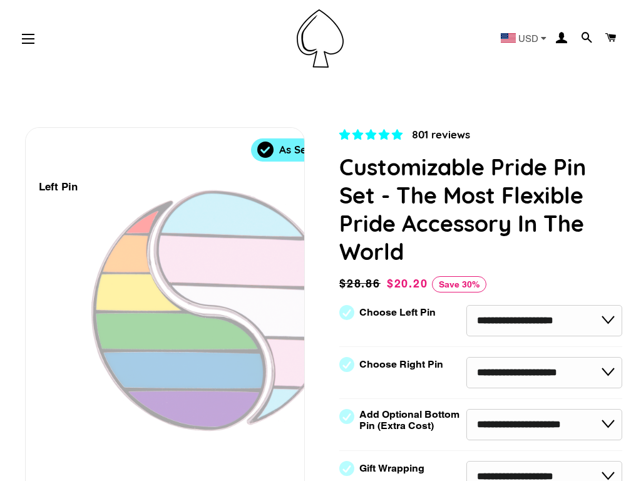 This screenshot has width=641, height=481. I want to click on label: Choose Left Pin, so click(398, 312).